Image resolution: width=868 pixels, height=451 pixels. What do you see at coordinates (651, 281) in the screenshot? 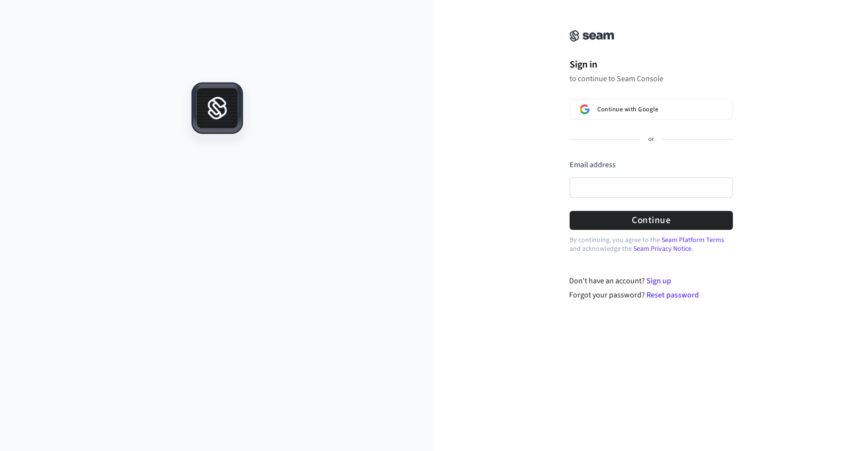
I see `div: Don't have an account?` at bounding box center [651, 281].